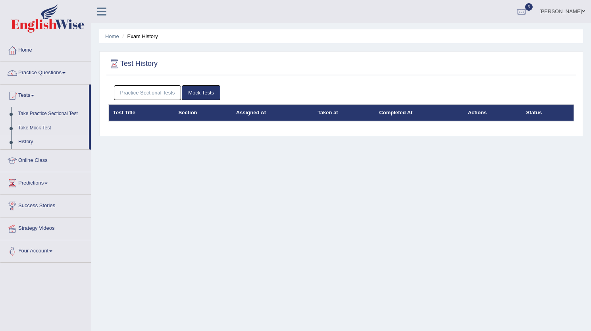 Image resolution: width=591 pixels, height=331 pixels. Describe the element at coordinates (139, 36) in the screenshot. I see `li: Exam History` at that location.